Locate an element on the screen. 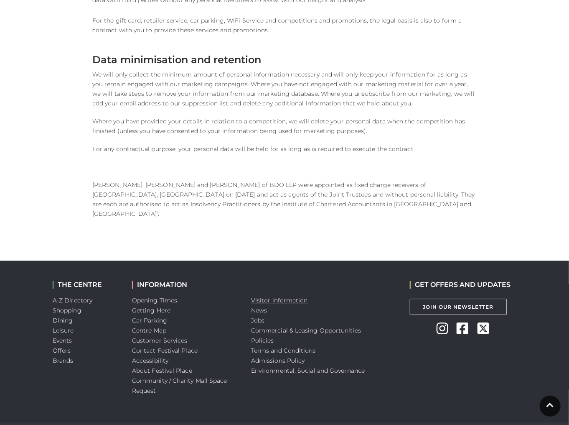 This screenshot has width=569, height=425. a: Car Parking is located at coordinates (150, 320).